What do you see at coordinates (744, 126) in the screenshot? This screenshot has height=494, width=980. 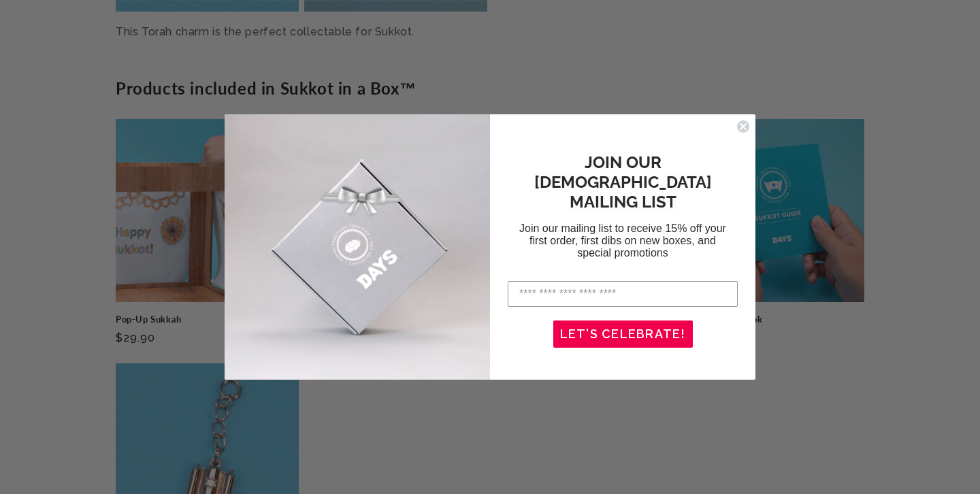 I see `button: Close dialog` at bounding box center [744, 126].